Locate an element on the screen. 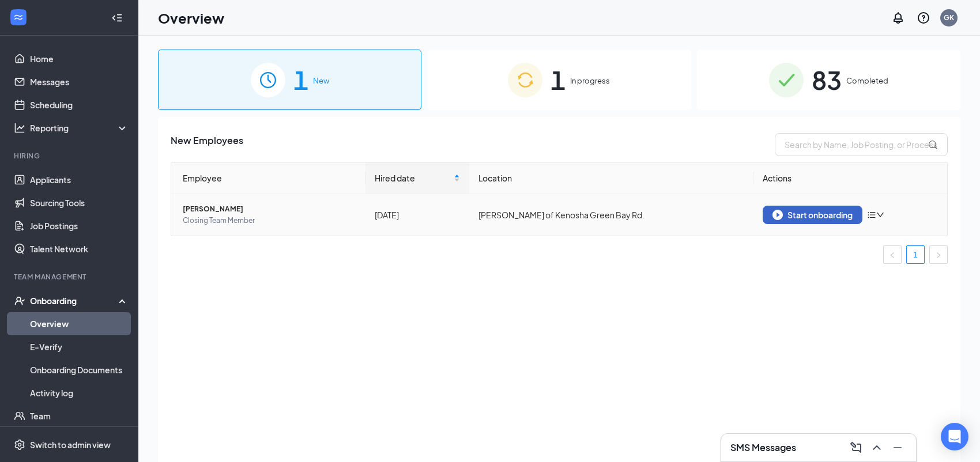 This screenshot has height=462, width=980. a: Activity log is located at coordinates (79, 392).